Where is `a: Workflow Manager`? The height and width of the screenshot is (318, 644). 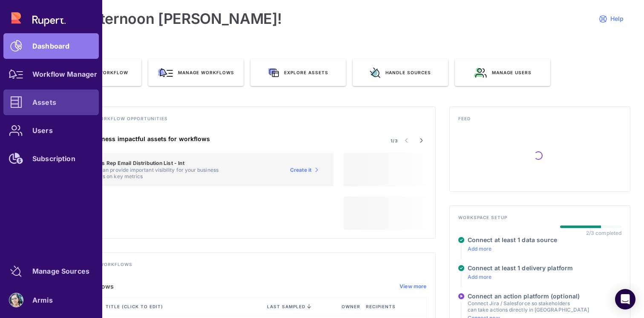
a: Workflow Manager is located at coordinates (51, 74).